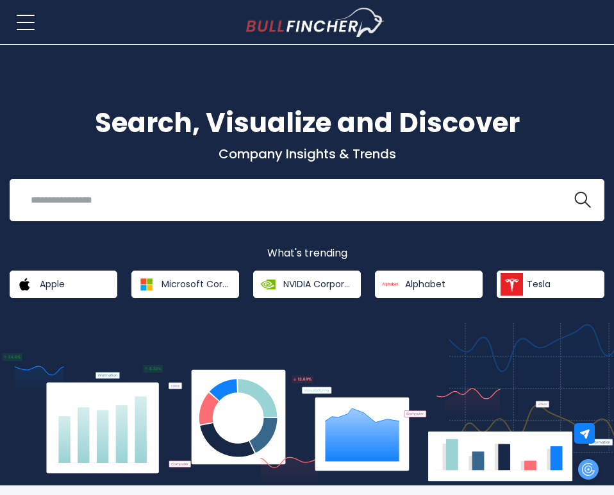  What do you see at coordinates (196, 284) in the screenshot?
I see `span: Microsoft Corporation` at bounding box center [196, 284].